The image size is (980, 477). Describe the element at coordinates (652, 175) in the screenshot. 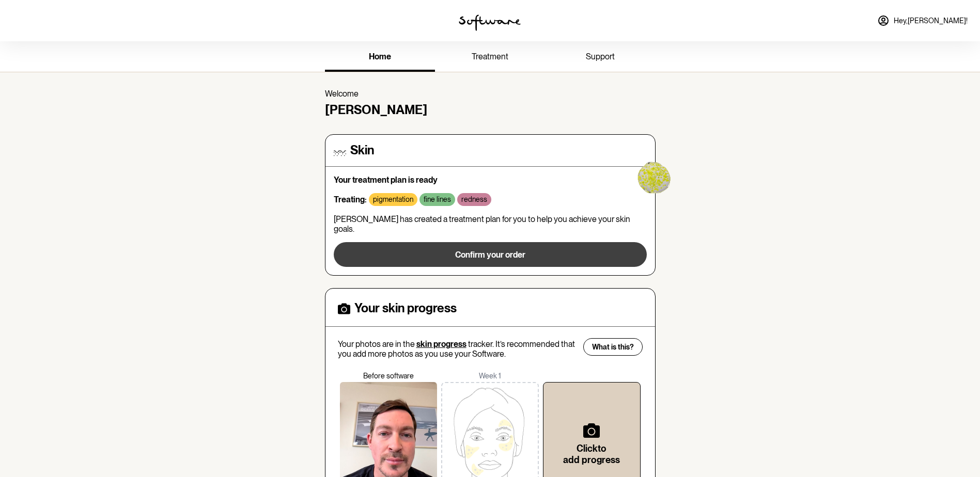

I see `img: yellow-blob.9da643008c2f38f7bdc4.gif` at that location.